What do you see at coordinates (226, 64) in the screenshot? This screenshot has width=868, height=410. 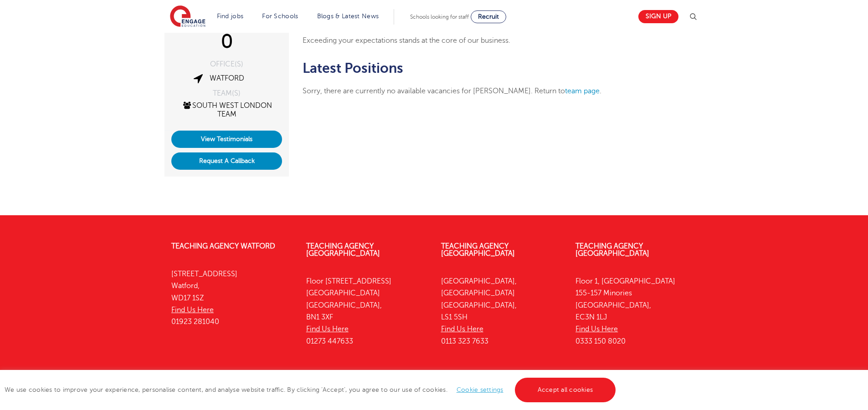 I see `div: OFFICE(S)` at bounding box center [226, 64].